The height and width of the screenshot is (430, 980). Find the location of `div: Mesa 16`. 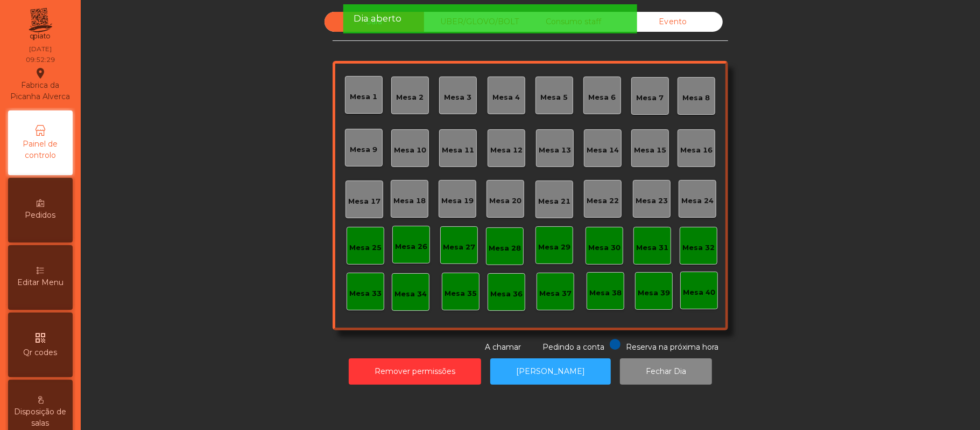

div: Mesa 16 is located at coordinates (696, 151).